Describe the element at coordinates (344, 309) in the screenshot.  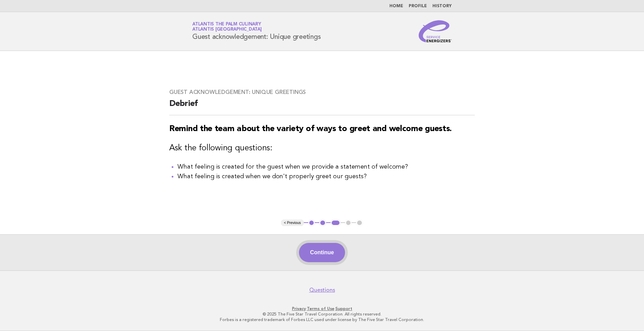
I see `a: Support` at that location.